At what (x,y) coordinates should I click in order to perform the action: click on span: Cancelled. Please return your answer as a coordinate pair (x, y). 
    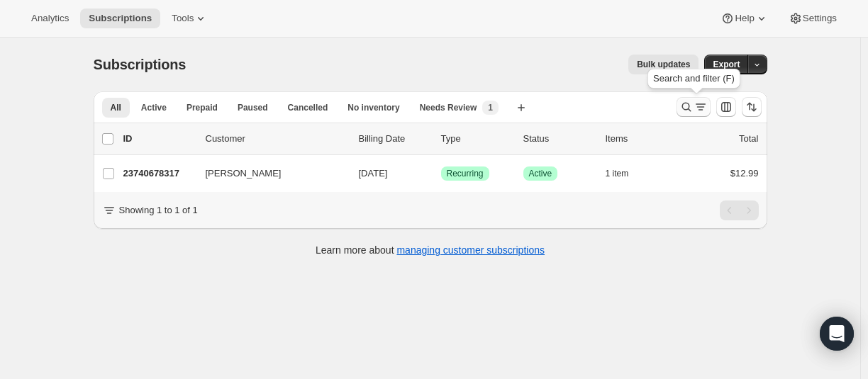
    Looking at the image, I should click on (308, 108).